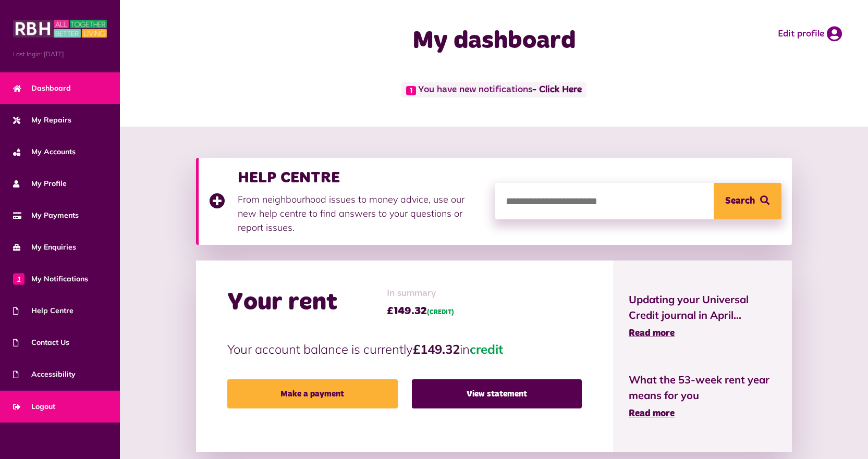 This screenshot has width=868, height=459. Describe the element at coordinates (361, 213) in the screenshot. I see `p: From neighbourhood issues to money advice, use our new help centre to find answers to your questi...` at that location.